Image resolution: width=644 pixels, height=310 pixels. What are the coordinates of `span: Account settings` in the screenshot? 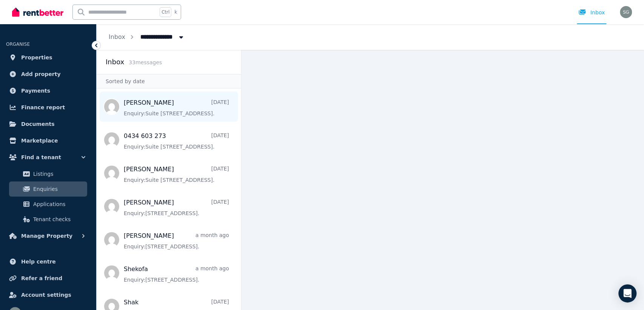 It's located at (46, 295).